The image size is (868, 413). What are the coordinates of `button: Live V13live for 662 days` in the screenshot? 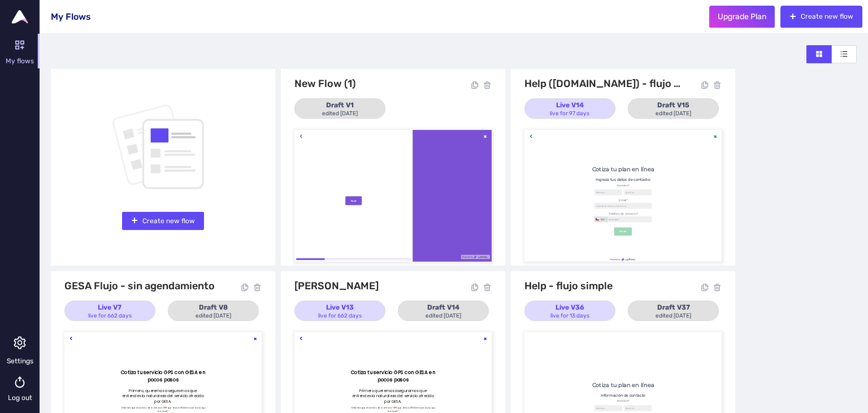 It's located at (339, 311).